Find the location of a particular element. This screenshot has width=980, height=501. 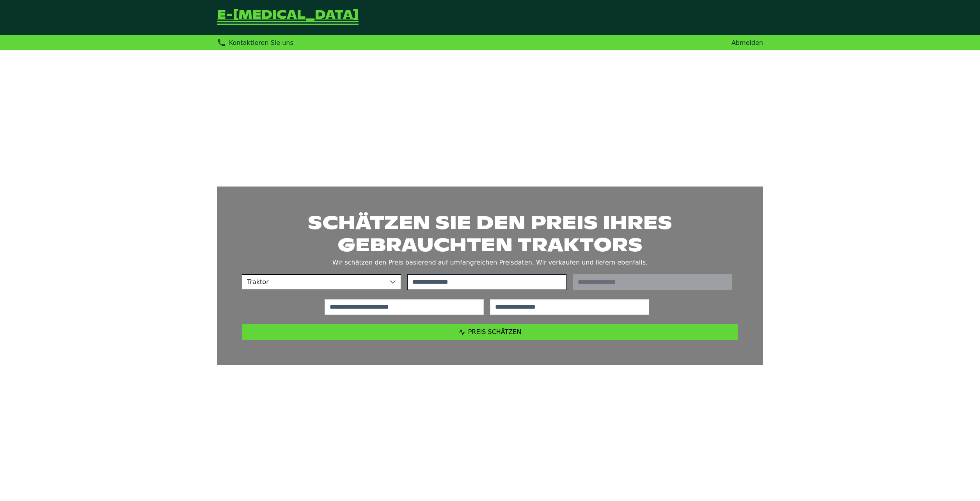

div: Kontaktieren Sie uns is located at coordinates (255, 43).